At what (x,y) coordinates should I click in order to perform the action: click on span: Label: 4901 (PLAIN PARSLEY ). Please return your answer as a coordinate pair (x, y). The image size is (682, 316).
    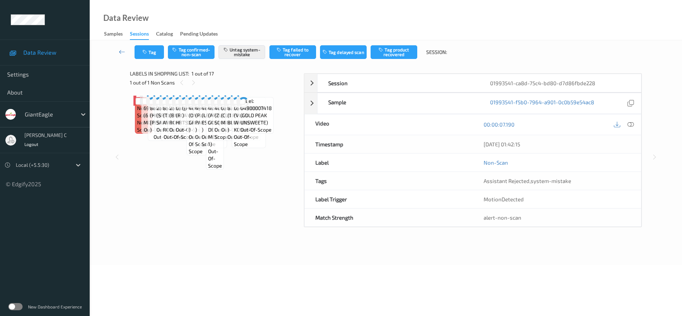
    Looking at the image, I should click on (205, 115).